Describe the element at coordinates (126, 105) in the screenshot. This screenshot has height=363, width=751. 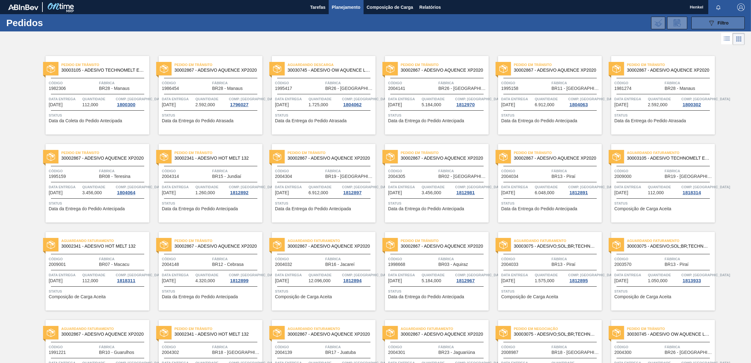
I see `div: 1800300` at that location.